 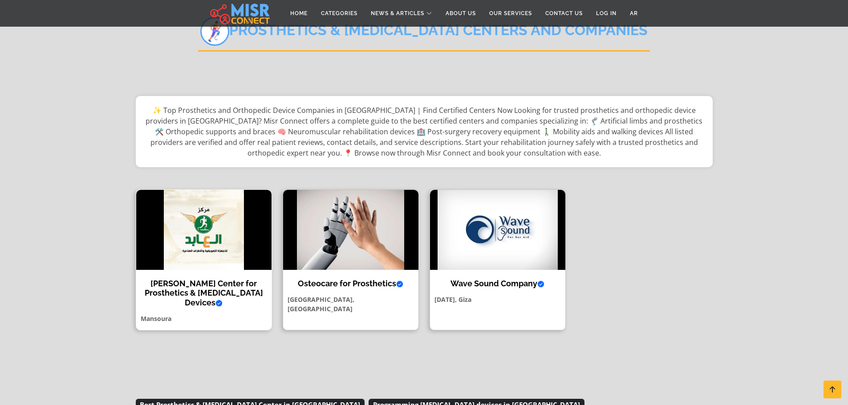 I want to click on a: Home, so click(x=299, y=13).